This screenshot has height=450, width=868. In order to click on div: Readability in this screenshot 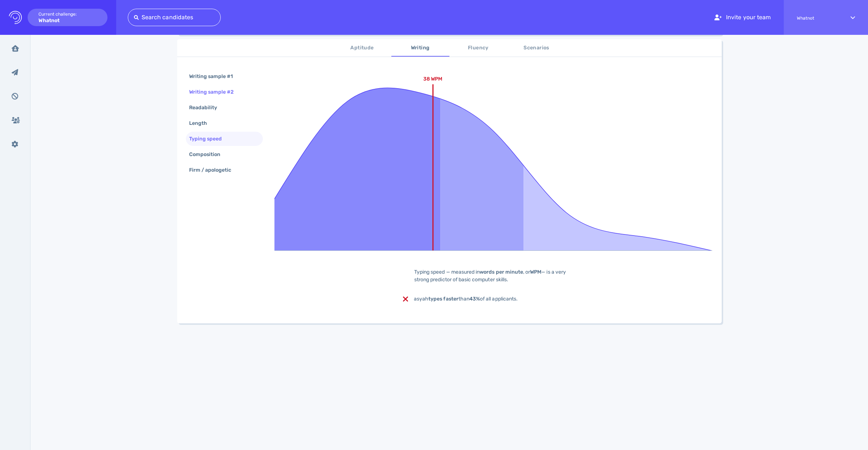, I will do `click(207, 108)`.